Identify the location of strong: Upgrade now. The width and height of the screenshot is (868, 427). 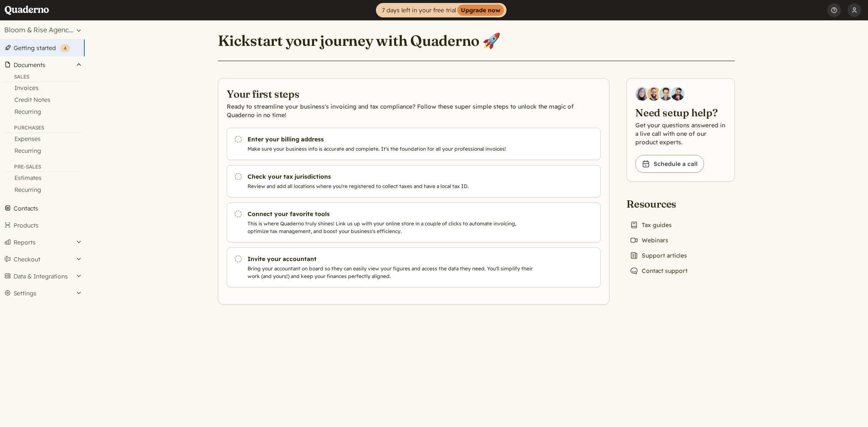
(481, 10).